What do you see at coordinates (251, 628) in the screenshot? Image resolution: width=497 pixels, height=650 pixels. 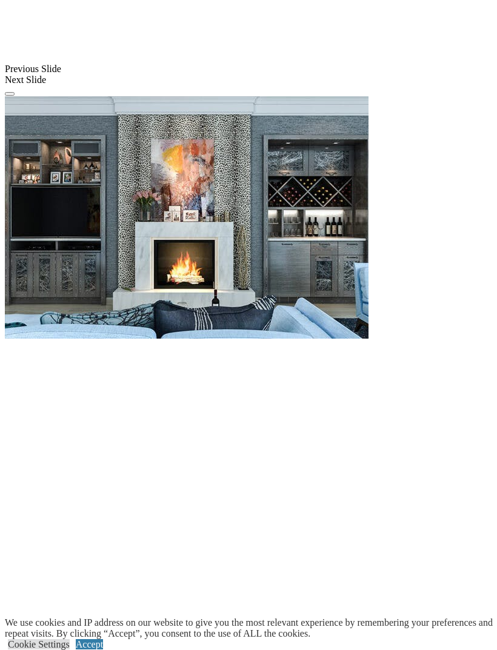 I see `div: We use cookies and IP address on our website to give you the most relevant experience by remember...` at bounding box center [251, 628].